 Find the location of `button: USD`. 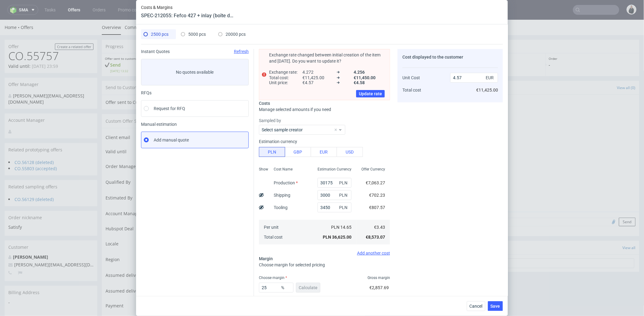

button: USD is located at coordinates (350, 152).